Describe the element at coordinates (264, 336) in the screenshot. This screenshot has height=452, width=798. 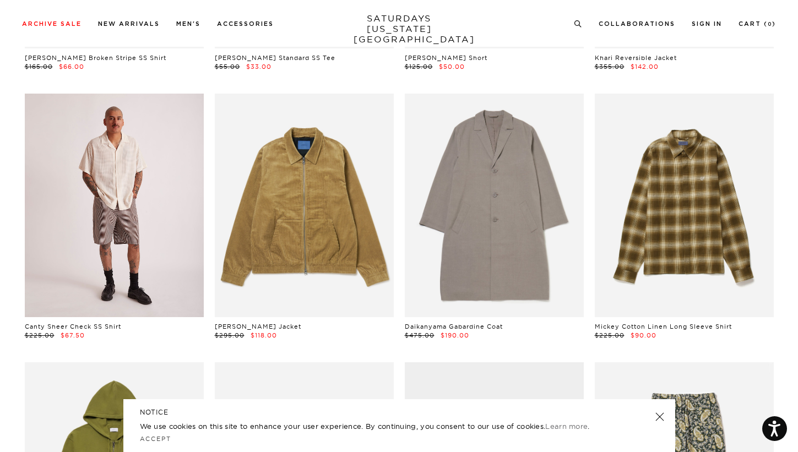
I see `span: $118.00` at that location.